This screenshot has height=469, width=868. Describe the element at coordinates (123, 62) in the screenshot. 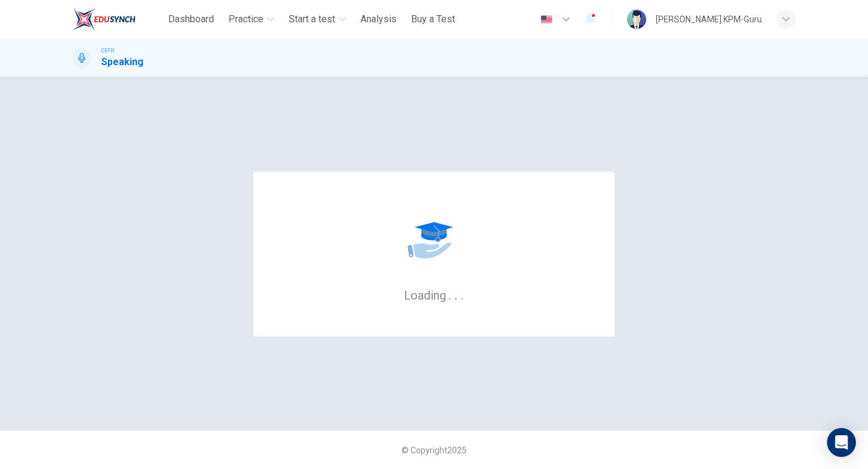

I see `h1: Speaking` at that location.